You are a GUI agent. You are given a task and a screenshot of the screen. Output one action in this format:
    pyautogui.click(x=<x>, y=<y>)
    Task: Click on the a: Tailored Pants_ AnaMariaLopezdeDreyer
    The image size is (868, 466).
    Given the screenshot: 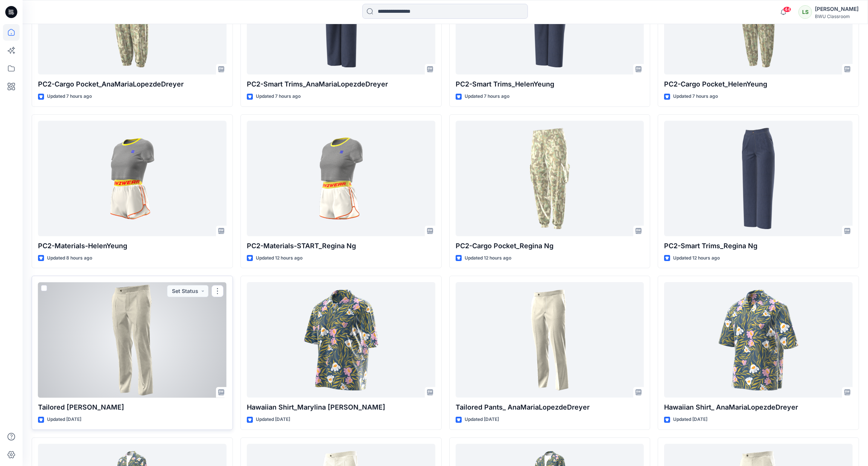 What is the action you would take?
    pyautogui.click(x=550, y=340)
    